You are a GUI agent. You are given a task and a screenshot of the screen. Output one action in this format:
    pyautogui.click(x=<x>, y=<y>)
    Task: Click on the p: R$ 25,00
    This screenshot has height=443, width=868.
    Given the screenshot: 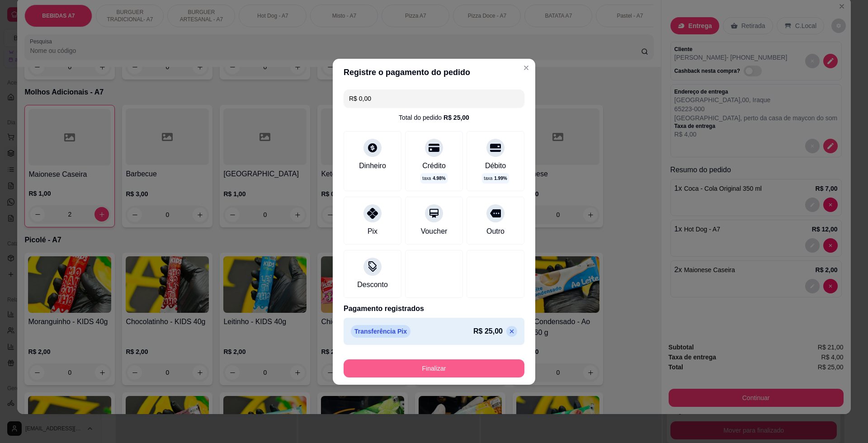 What is the action you would take?
    pyautogui.click(x=488, y=332)
    